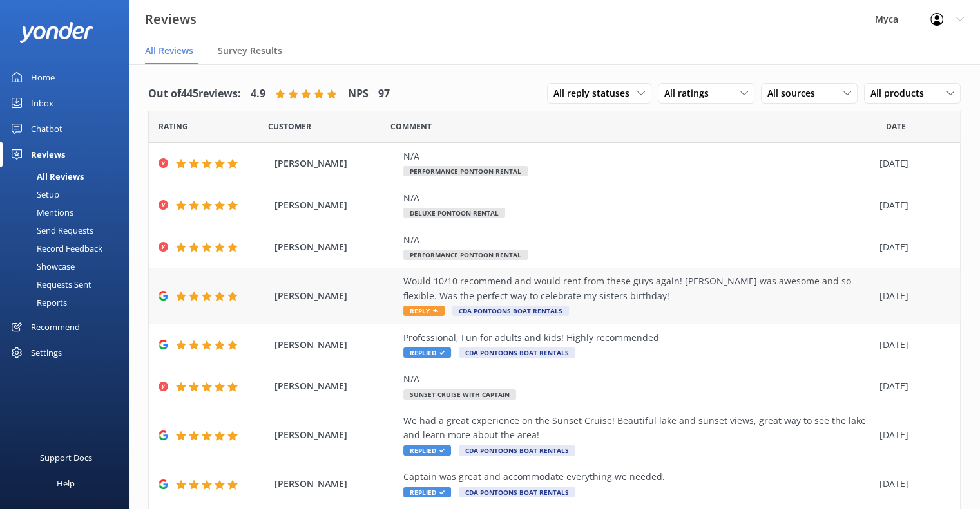 Image resolution: width=980 pixels, height=509 pixels. What do you see at coordinates (454, 213) in the screenshot?
I see `span: Deluxe Pontoon Rental` at bounding box center [454, 213].